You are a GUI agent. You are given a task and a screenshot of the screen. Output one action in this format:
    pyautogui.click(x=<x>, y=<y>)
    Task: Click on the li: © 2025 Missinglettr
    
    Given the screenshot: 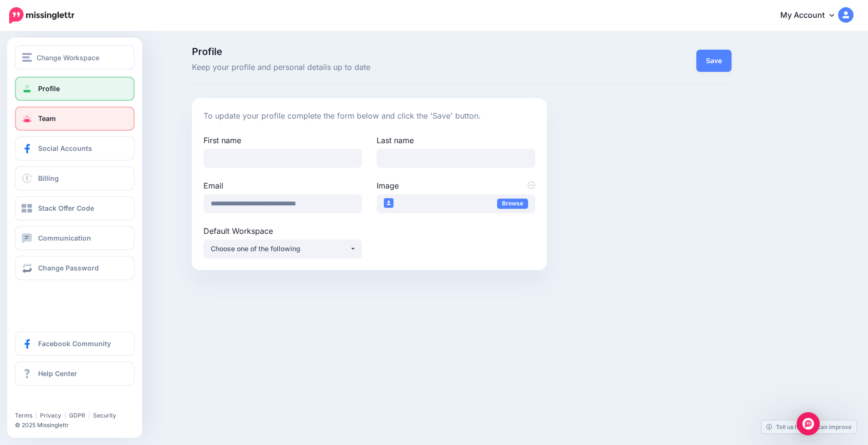 What is the action you would take?
    pyautogui.click(x=78, y=425)
    